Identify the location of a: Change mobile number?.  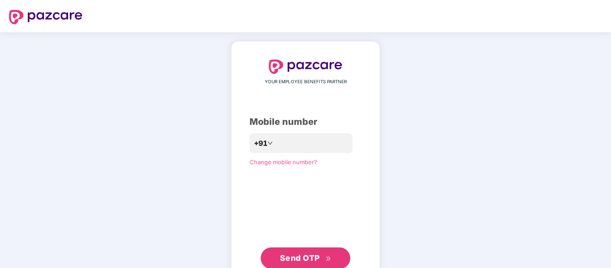
(283, 162).